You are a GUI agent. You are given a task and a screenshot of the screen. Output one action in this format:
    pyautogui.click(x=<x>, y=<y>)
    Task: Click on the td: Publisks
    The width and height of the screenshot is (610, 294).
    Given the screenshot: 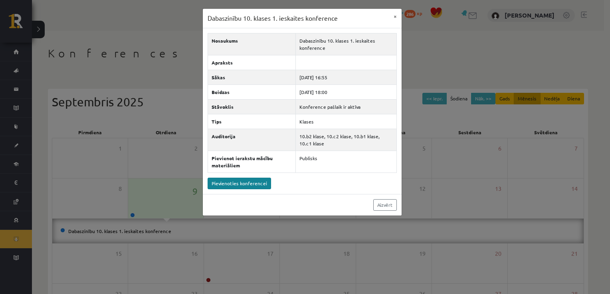 What is the action you would take?
    pyautogui.click(x=346, y=162)
    